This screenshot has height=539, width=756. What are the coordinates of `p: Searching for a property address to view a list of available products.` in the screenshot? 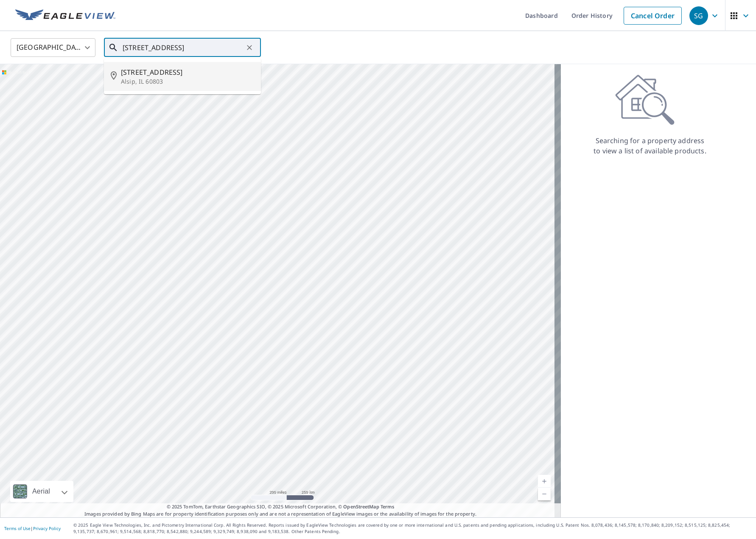 It's located at (650, 146).